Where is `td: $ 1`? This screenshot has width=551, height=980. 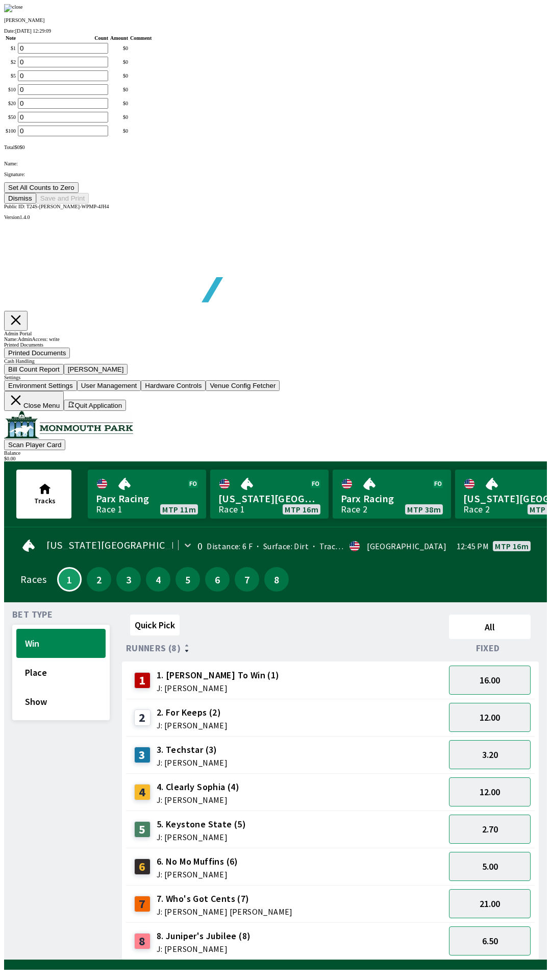 td: $ 1 is located at coordinates (11, 48).